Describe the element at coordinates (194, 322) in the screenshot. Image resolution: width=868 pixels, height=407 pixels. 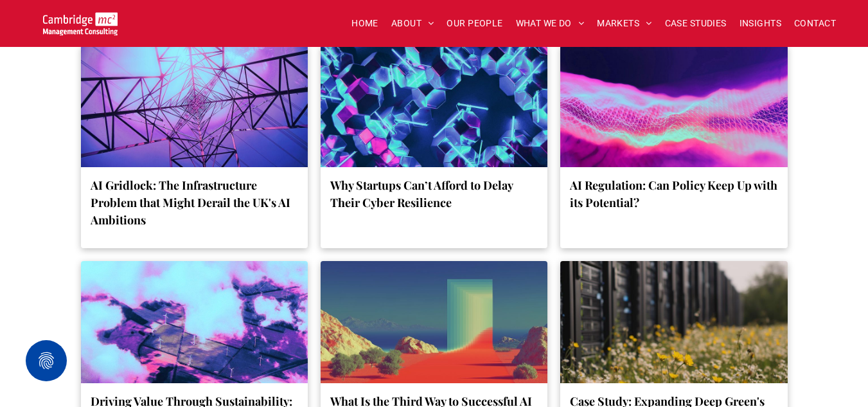
I see `a: Aerial shot of wind turbines` at that location.